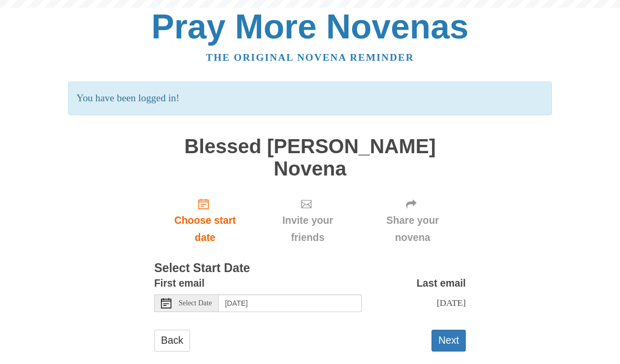 Image resolution: width=620 pixels, height=364 pixels. I want to click on a: Back, so click(172, 340).